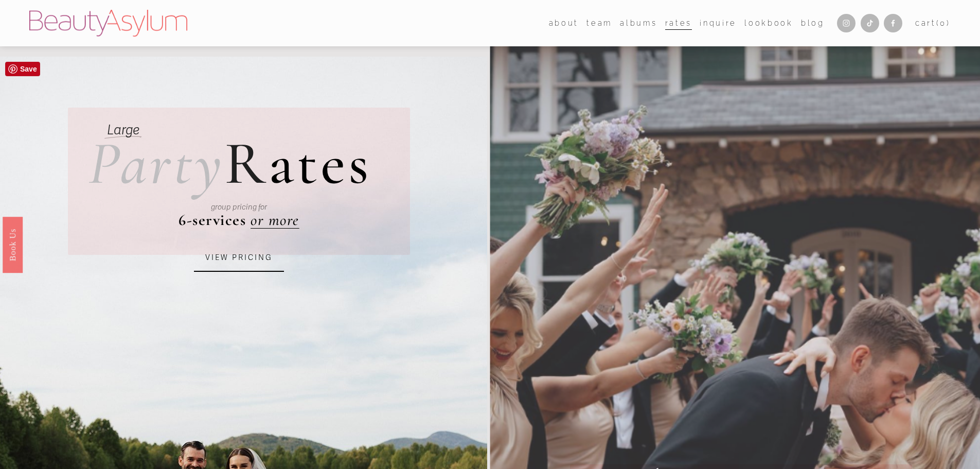  I want to click on a: TikTok, so click(870, 23).